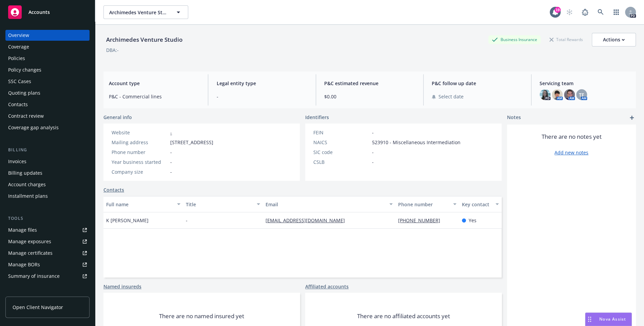  What do you see at coordinates (403, 316) in the screenshot?
I see `span: There are no affiliated accounts yet` at bounding box center [403, 316].